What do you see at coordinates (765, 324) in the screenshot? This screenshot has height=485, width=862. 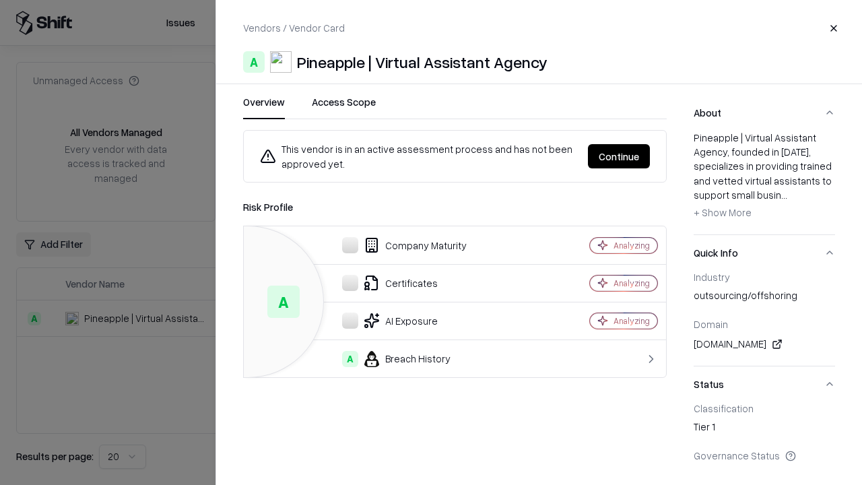 I see `div: Domain` at bounding box center [765, 324].